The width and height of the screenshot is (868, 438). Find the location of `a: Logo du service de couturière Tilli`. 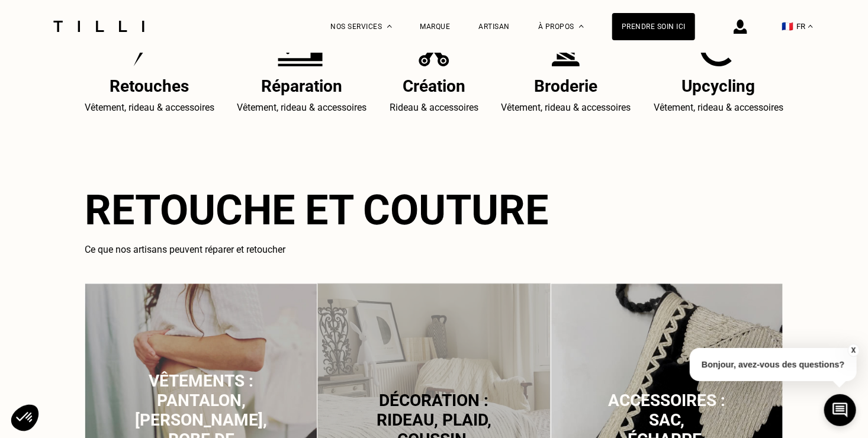

a: Logo du service de couturière Tilli is located at coordinates (99, 26).